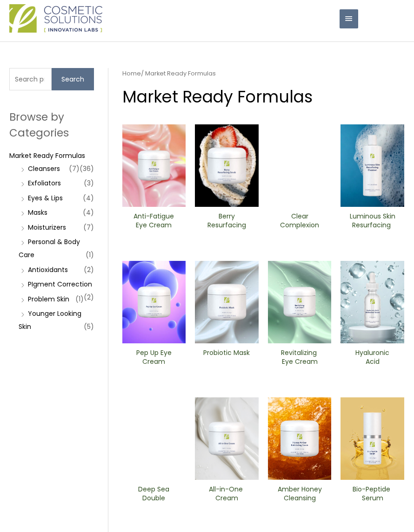  I want to click on a: Pep Up Eye Cream, so click(154, 358).